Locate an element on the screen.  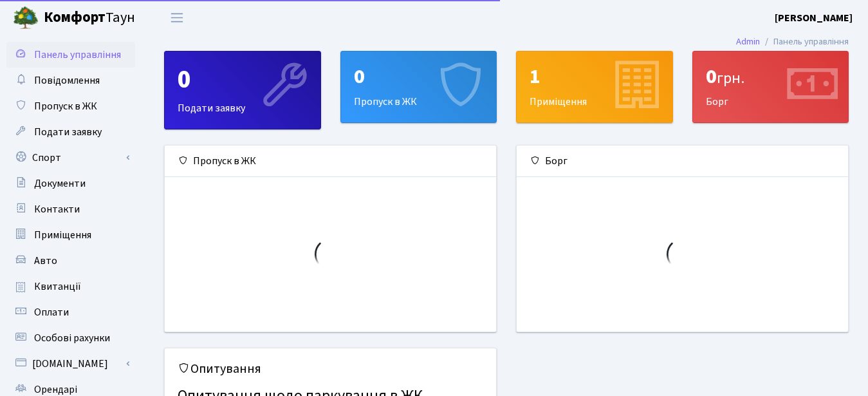
a: Контакти is located at coordinates (71, 209).